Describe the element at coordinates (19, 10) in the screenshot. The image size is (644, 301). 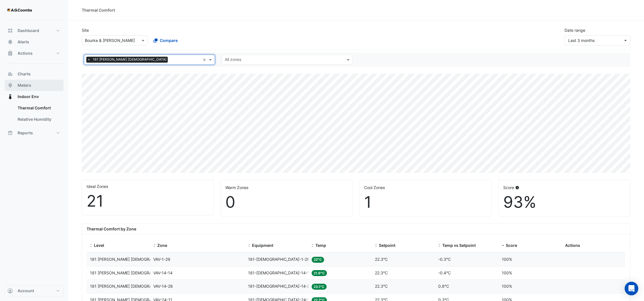
I see `img: Company Logo` at that location.